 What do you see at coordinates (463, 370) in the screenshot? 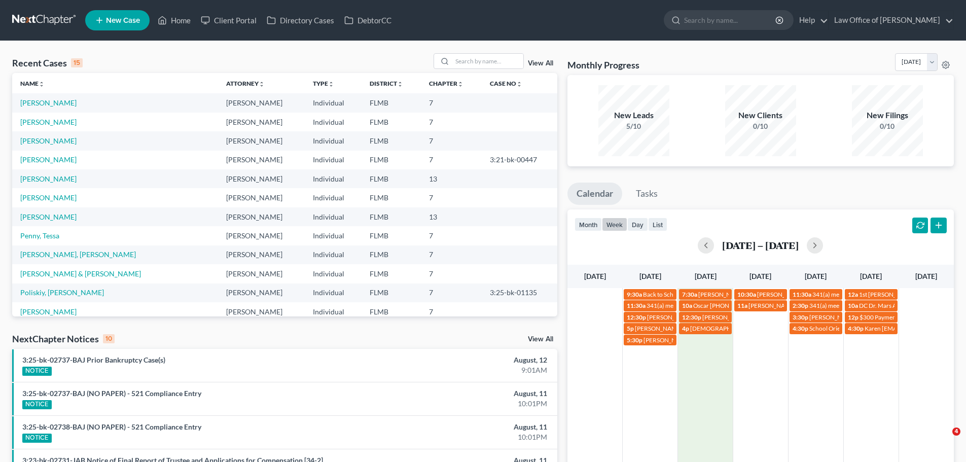
I see `div: 9:01AM` at bounding box center [463, 370].